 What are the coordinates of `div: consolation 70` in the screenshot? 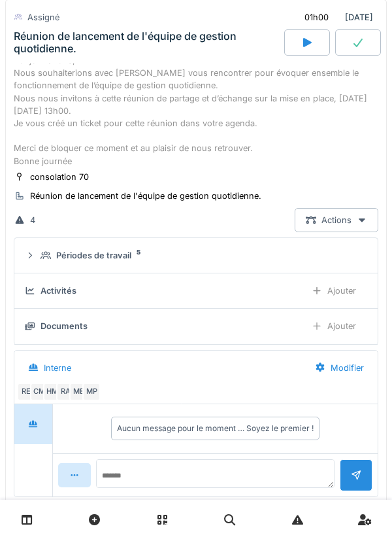 It's located at (59, 176).